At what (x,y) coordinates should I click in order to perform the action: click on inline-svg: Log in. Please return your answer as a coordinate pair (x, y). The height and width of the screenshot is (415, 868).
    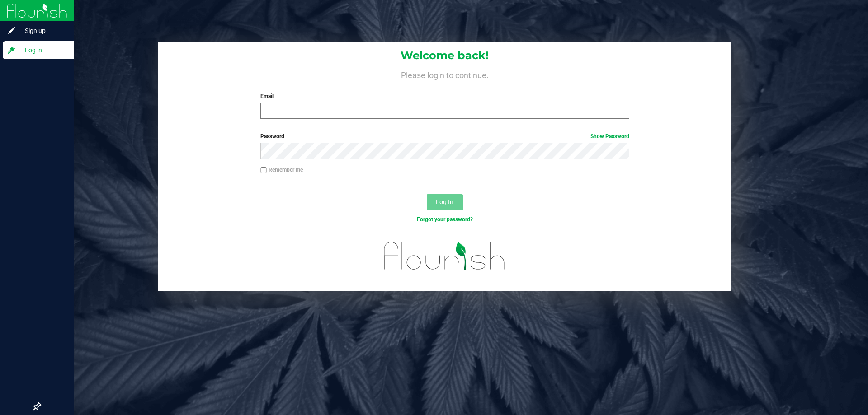
    Looking at the image, I should click on (11, 50).